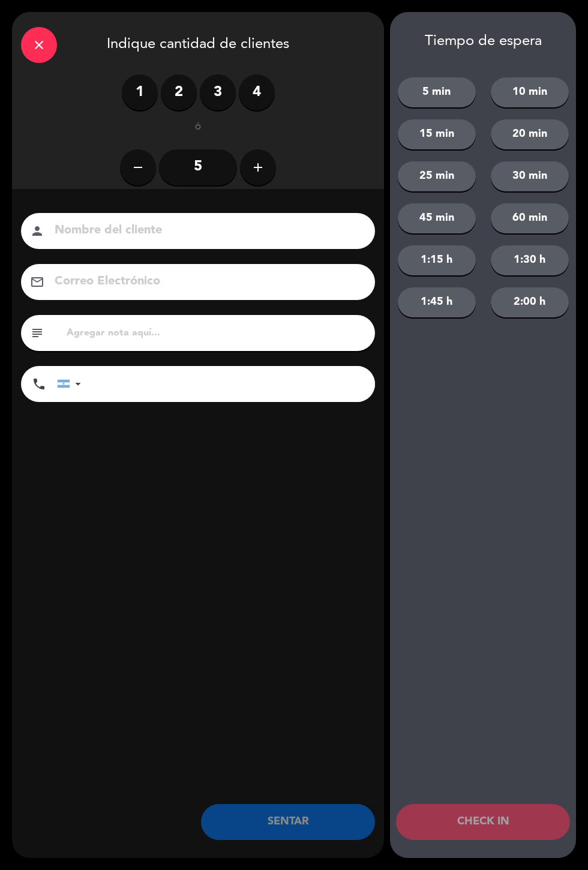  I want to click on label: 2, so click(179, 93).